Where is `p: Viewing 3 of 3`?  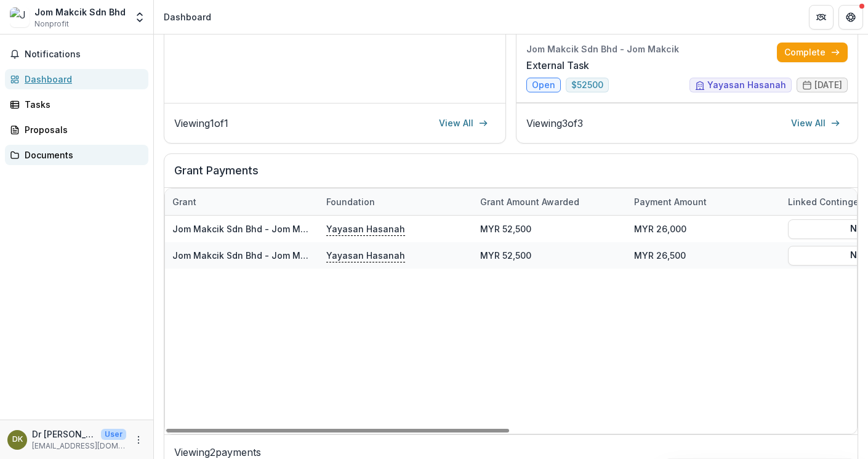
p: Viewing 3 of 3 is located at coordinates (555, 123).